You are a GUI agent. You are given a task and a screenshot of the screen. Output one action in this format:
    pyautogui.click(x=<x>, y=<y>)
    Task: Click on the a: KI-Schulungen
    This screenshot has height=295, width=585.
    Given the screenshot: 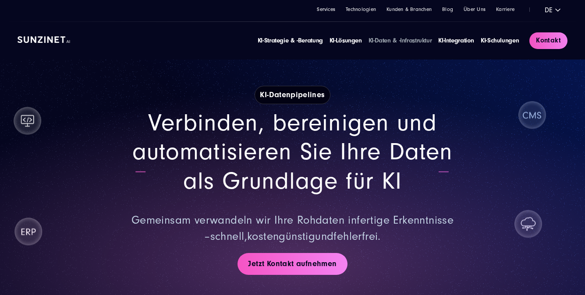 What is the action you would take?
    pyautogui.click(x=499, y=40)
    